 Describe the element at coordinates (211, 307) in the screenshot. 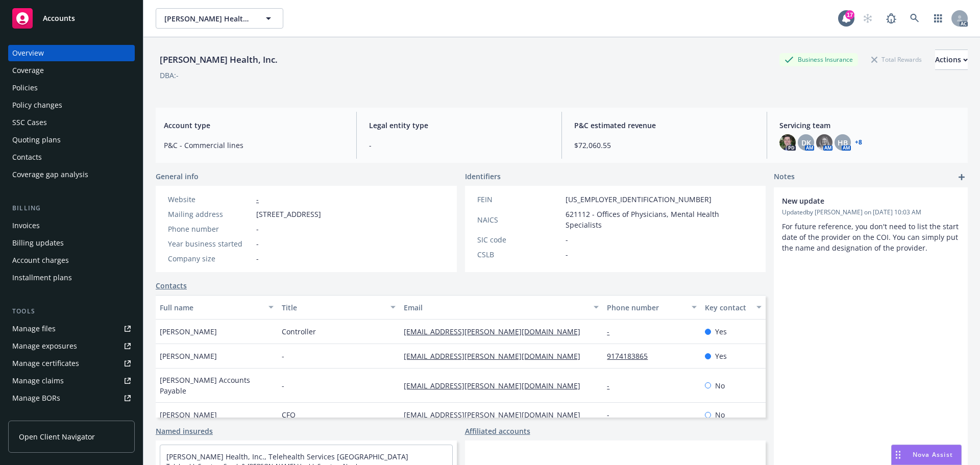

I see `div: Full name` at that location.